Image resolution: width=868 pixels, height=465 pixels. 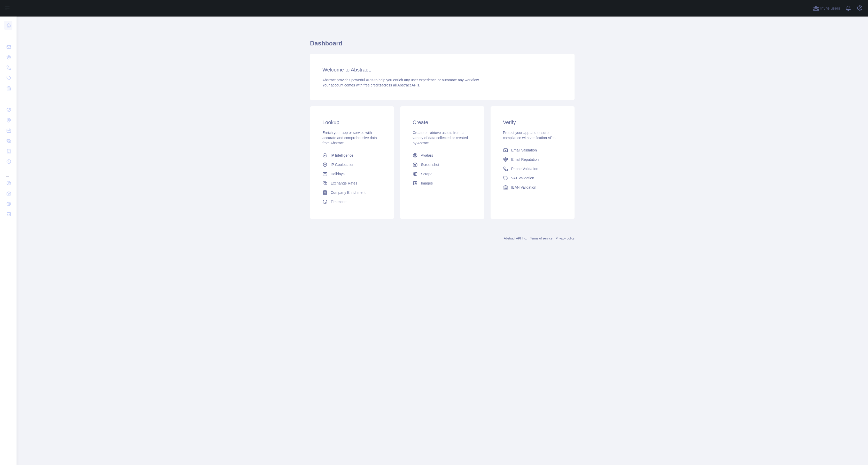 I want to click on span: Create or retrieve assets from a variety of data collected or created by Abtract, so click(x=441, y=138).